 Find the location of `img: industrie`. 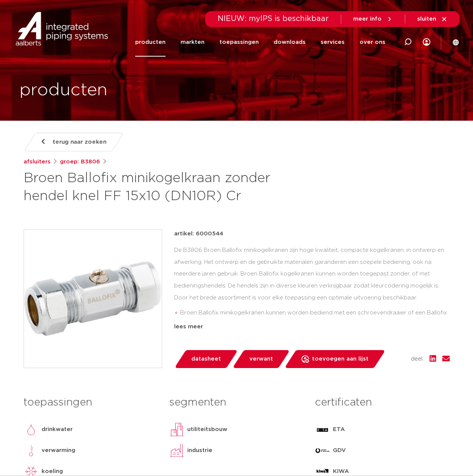

img: industrie is located at coordinates (177, 450).